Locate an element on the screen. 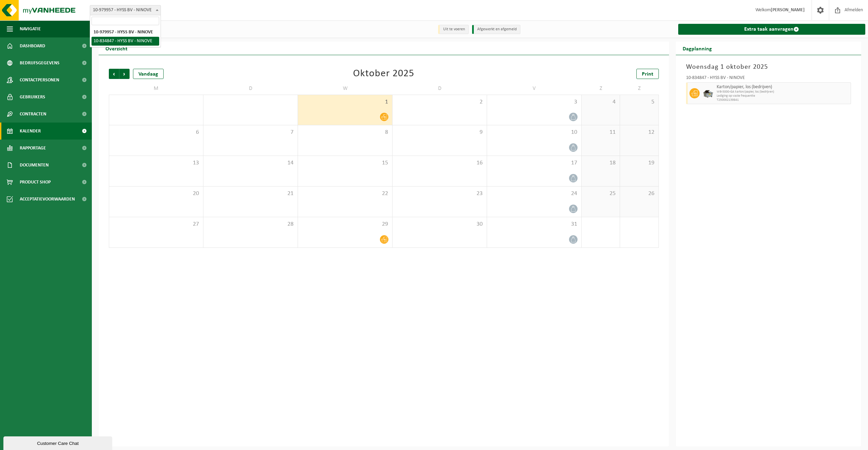 This screenshot has height=450, width=868. span: 4 is located at coordinates (601, 102).